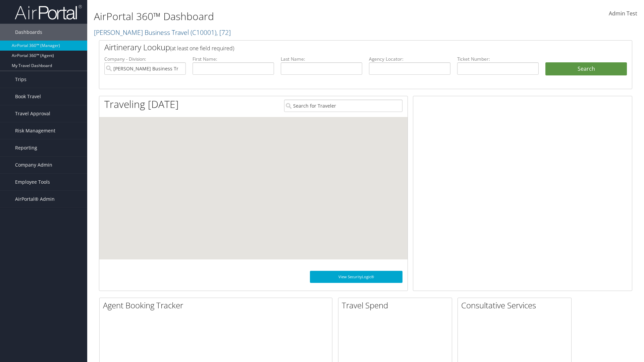  What do you see at coordinates (26, 148) in the screenshot?
I see `span: Reporting` at bounding box center [26, 148].